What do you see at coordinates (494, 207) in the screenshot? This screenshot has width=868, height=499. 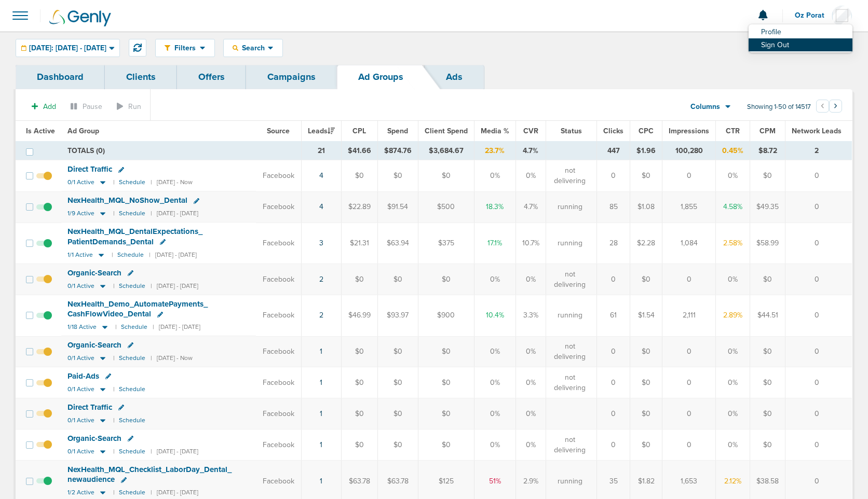 I see `td: 18.3%` at bounding box center [494, 207].